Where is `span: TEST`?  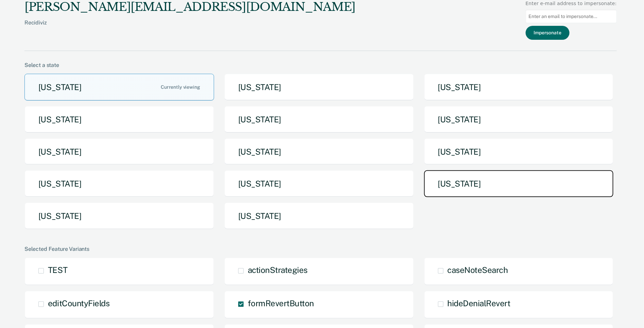
span: TEST is located at coordinates (57, 270).